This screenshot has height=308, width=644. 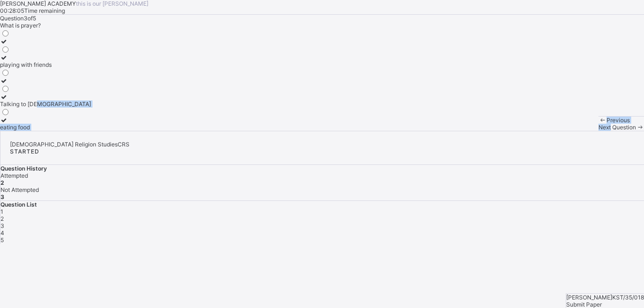 What do you see at coordinates (2, 211) in the screenshot?
I see `span: 1` at bounding box center [2, 211].